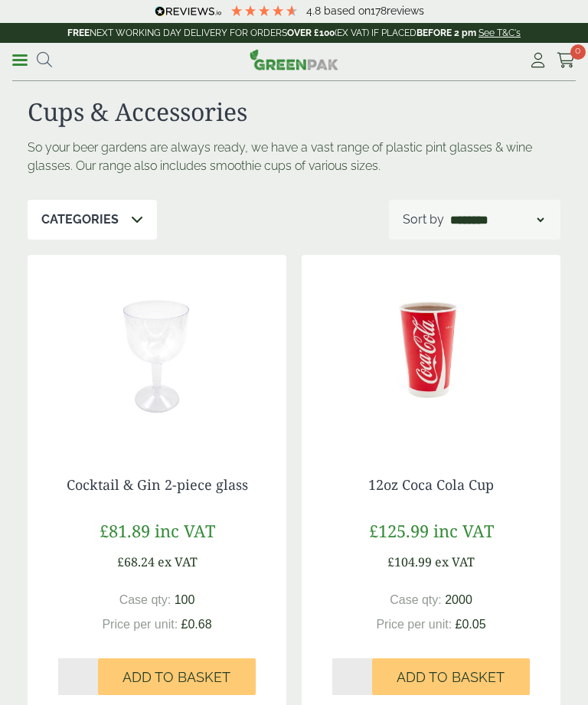  What do you see at coordinates (405, 10) in the screenshot?
I see `span: reviews` at bounding box center [405, 10].